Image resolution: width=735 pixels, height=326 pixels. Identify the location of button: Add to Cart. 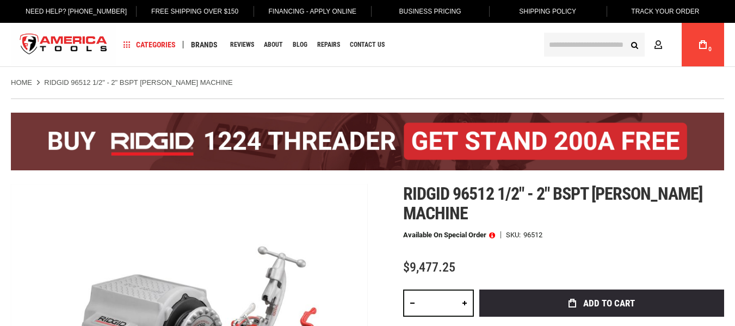
(601, 303).